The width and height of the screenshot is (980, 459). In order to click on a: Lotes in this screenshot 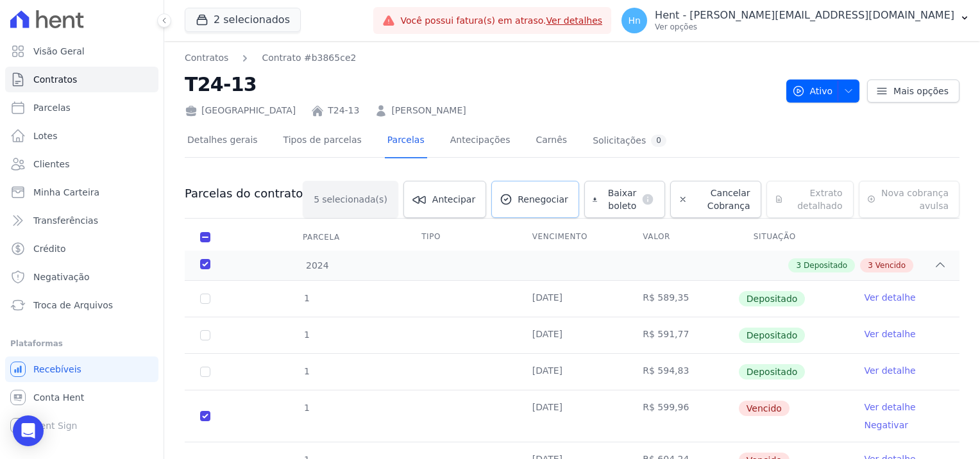, I will do `click(81, 136)`.